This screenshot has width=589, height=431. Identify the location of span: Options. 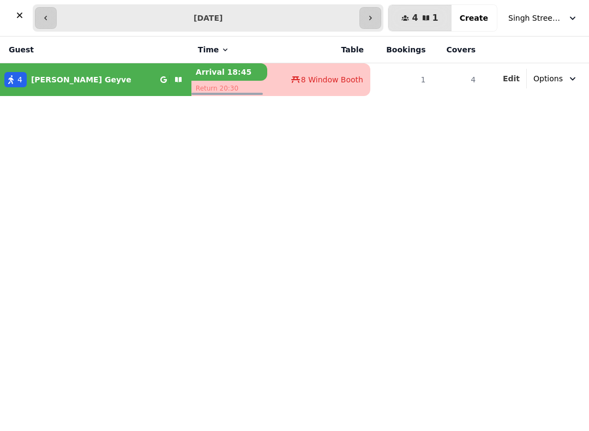
(548, 79).